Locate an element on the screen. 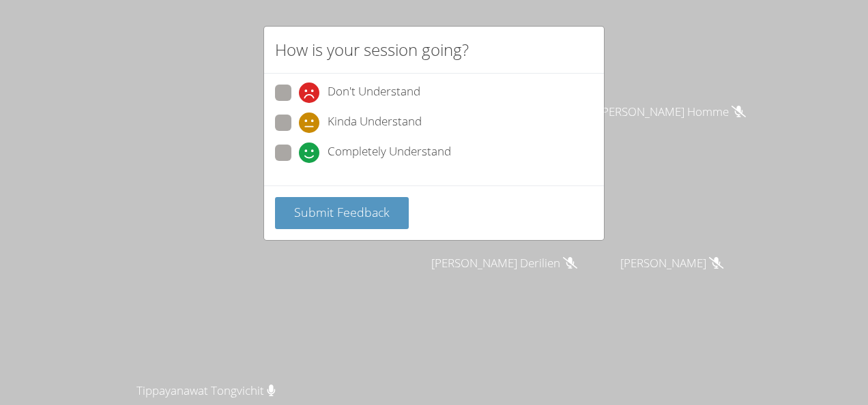  span: Completely Understand is located at coordinates (389, 153).